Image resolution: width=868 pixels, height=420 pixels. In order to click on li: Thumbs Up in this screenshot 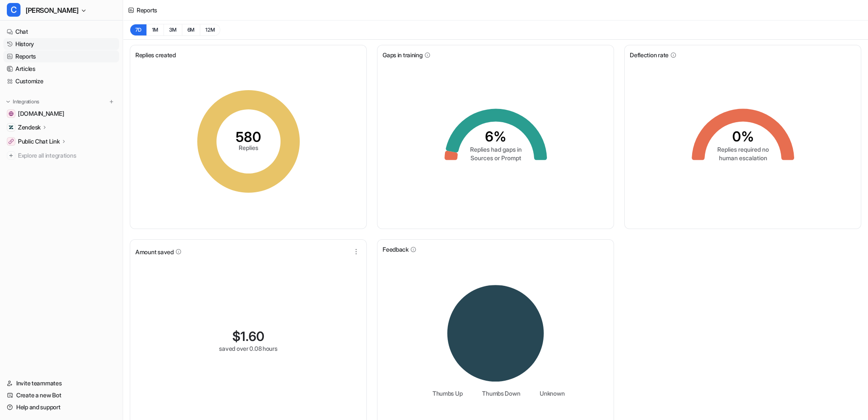, I will do `click(445, 393)`.